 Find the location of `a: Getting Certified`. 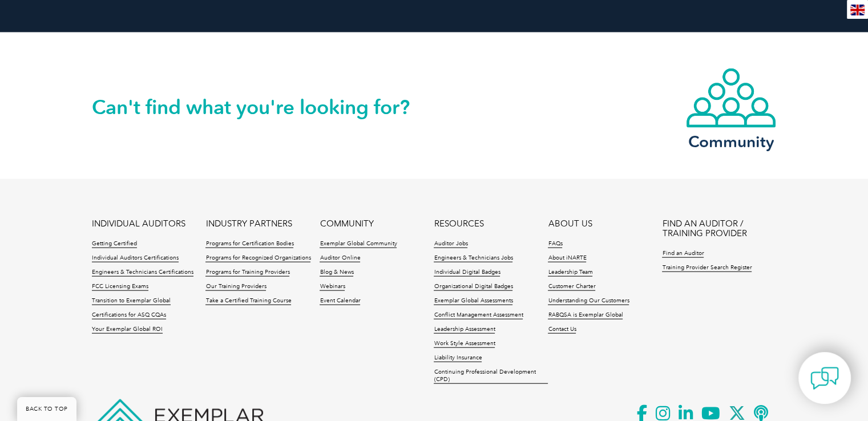

a: Getting Certified is located at coordinates (114, 244).